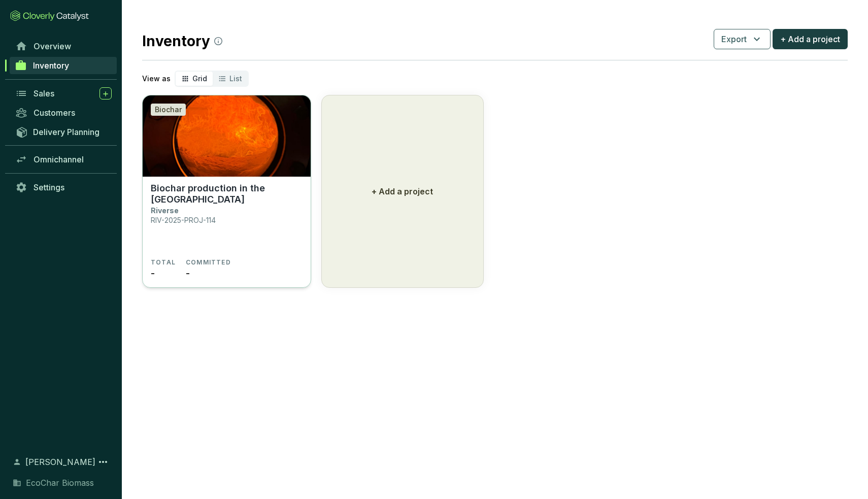  I want to click on a: Customers, so click(64, 113).